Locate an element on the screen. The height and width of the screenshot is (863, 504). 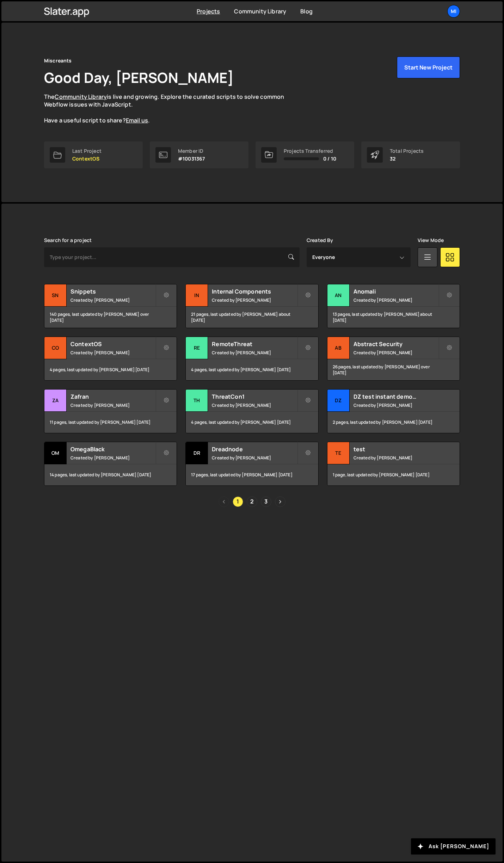
div: te is located at coordinates (339, 453).